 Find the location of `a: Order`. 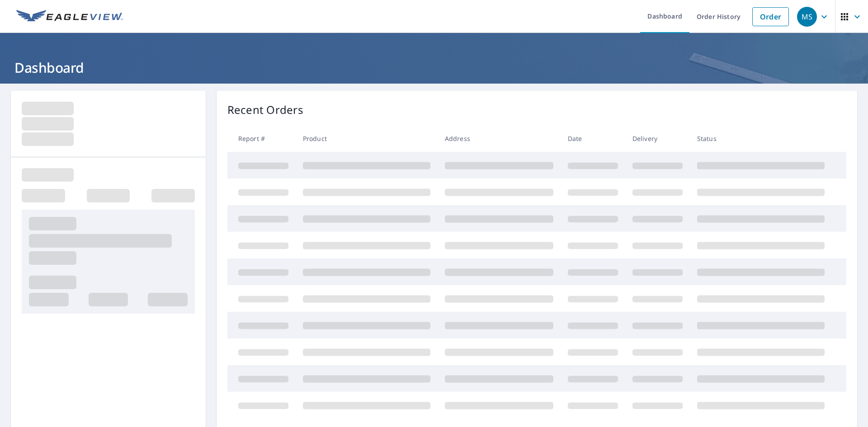

a: Order is located at coordinates (770, 17).